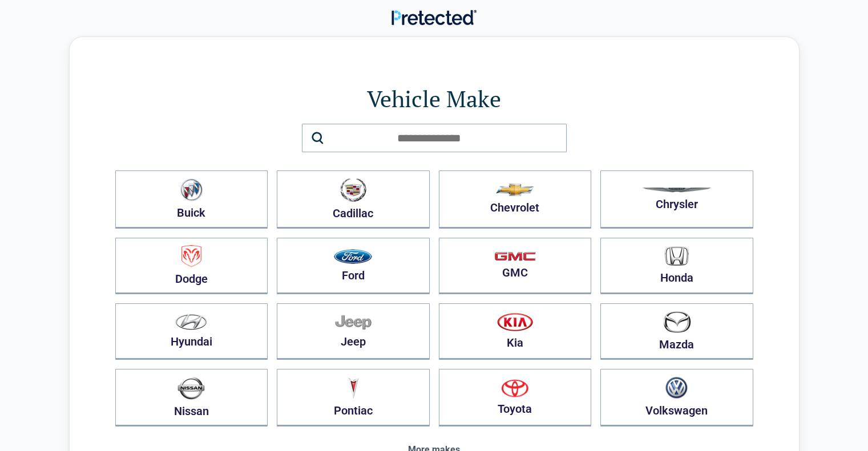  Describe the element at coordinates (515, 398) in the screenshot. I see `button: Toyota` at that location.